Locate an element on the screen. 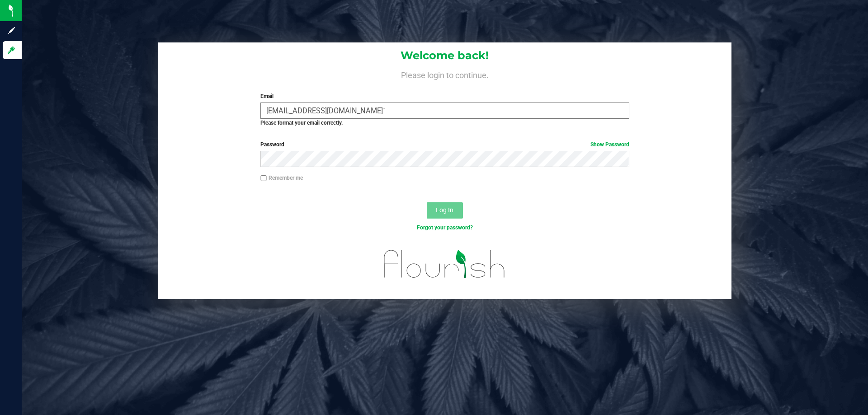 The image size is (868, 415). label: Remember me is located at coordinates (282, 178).